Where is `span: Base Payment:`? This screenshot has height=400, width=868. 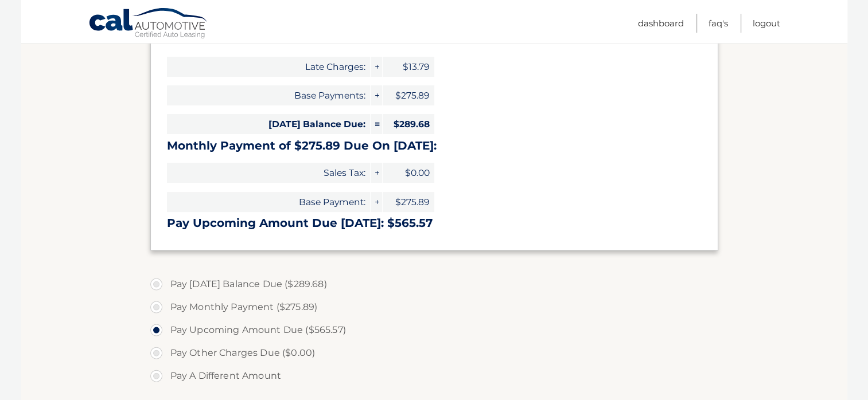 span: Base Payment: is located at coordinates (268, 202).